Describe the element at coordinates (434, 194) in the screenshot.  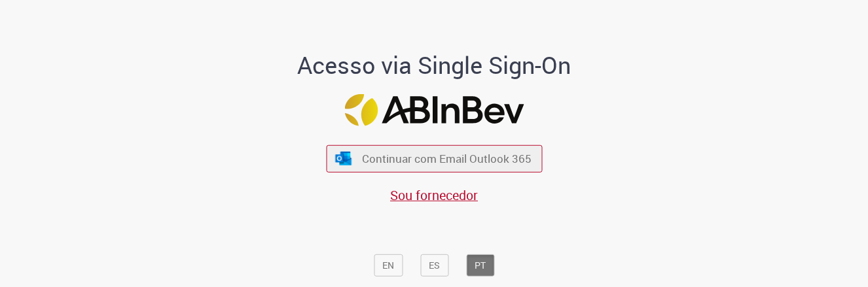
I see `a: Sou fornecedor` at that location.